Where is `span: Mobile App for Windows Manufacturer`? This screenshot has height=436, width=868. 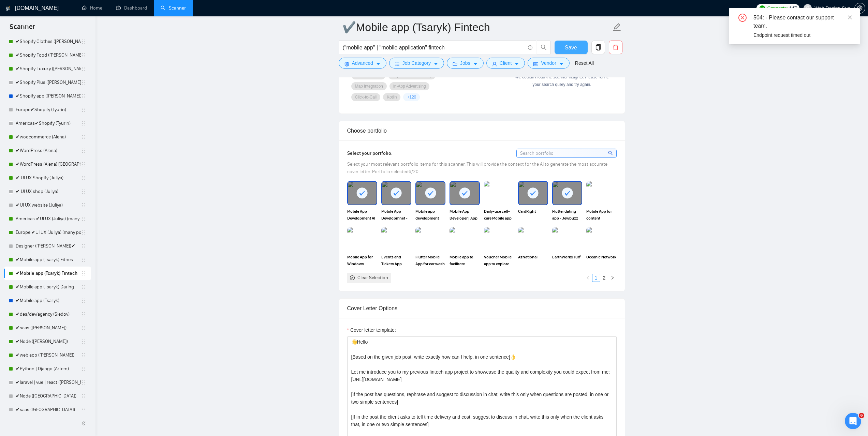 span: Mobile App for Windows Manufacturer is located at coordinates (362, 260).